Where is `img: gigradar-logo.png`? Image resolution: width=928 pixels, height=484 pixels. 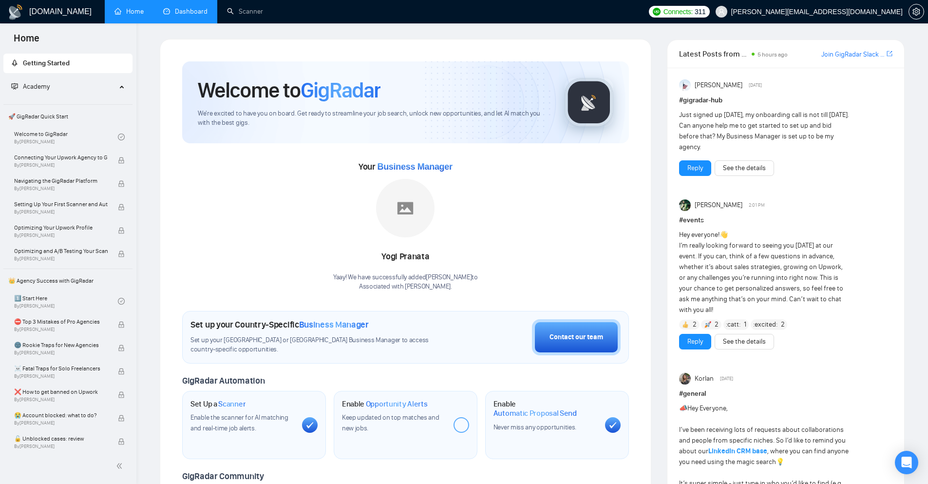
img: gigradar-logo.png is located at coordinates (589, 102).